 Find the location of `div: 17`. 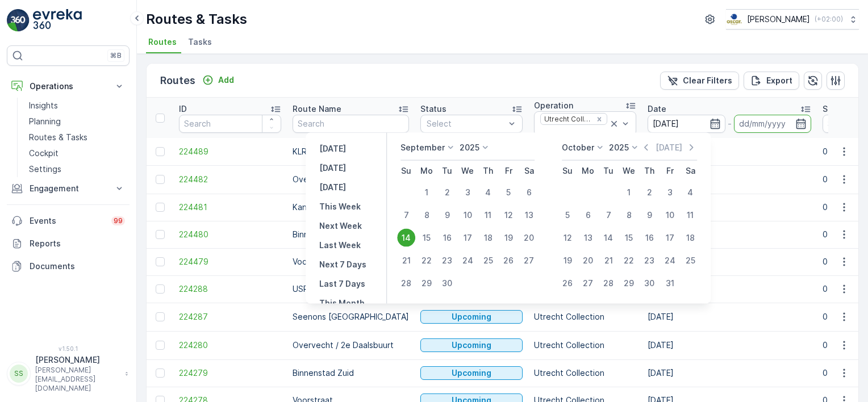

div: 17 is located at coordinates (670, 238).